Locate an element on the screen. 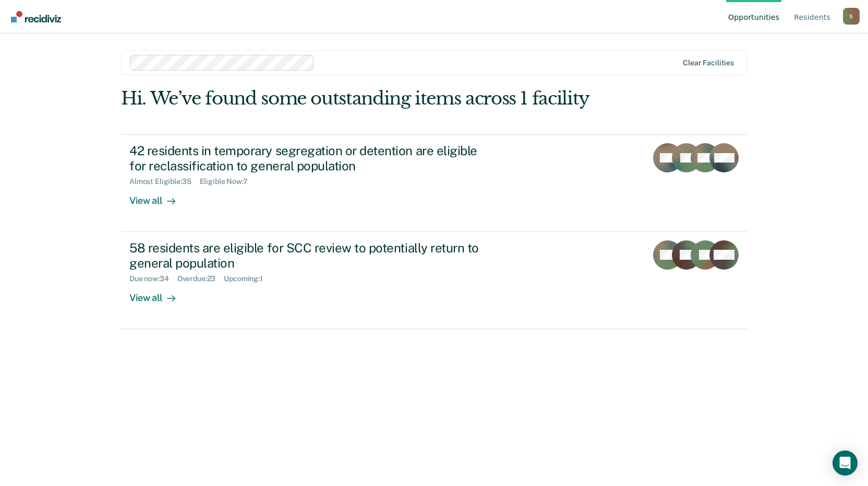 The height and width of the screenshot is (486, 868). div: Eligible Now : 7 is located at coordinates (228, 181).